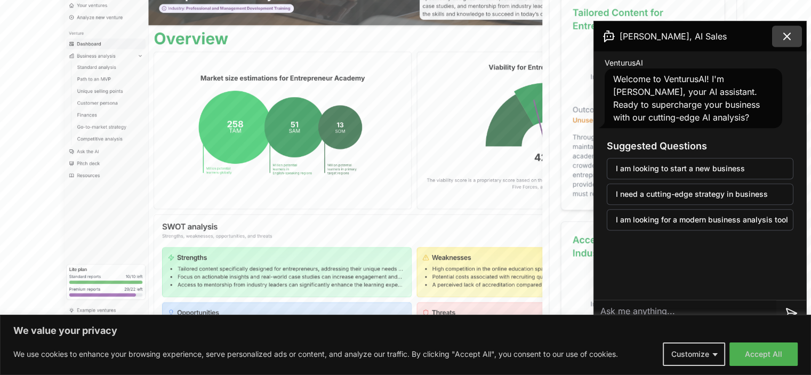 Image resolution: width=811 pixels, height=375 pixels. I want to click on button: I am looking for a modern business analysis tool, so click(700, 220).